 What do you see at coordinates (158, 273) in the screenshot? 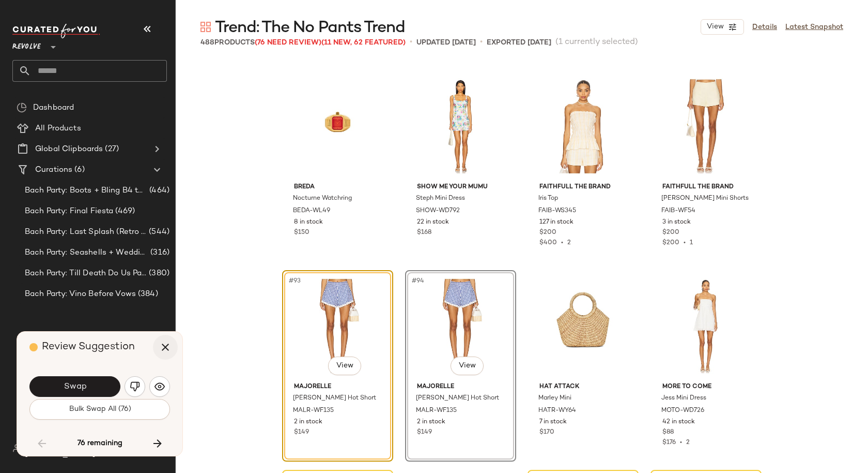
I see `span: (380)` at bounding box center [158, 273].